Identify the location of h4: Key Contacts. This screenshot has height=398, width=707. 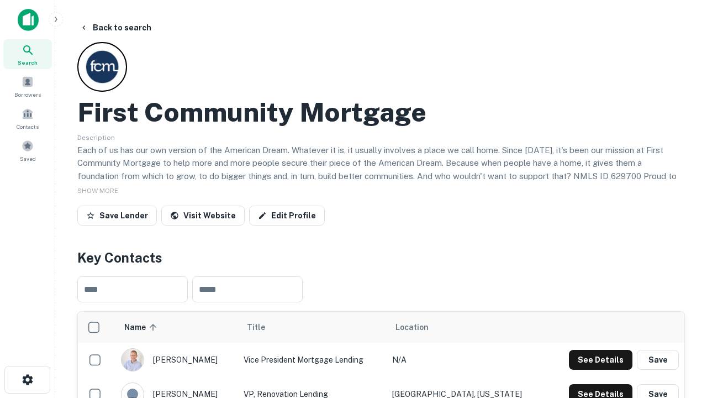
(381, 257).